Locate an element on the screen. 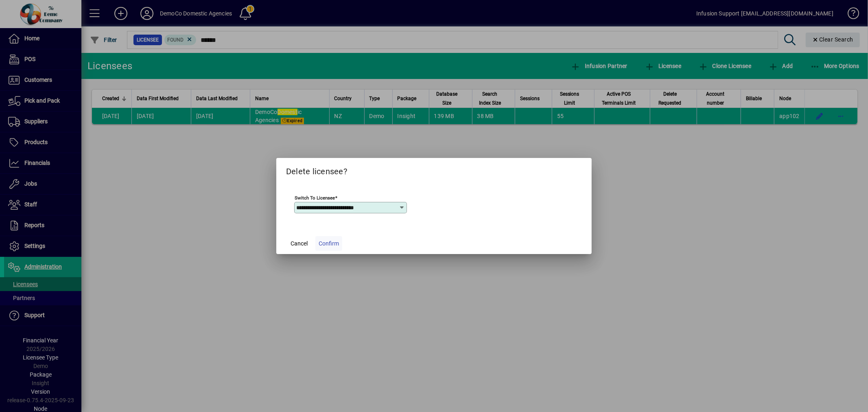 The height and width of the screenshot is (412, 868). h2: Delete licensee? is located at coordinates (434, 170).